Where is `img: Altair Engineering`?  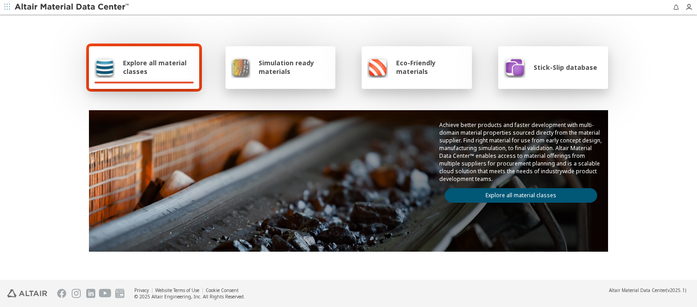
img: Altair Engineering is located at coordinates (27, 293).